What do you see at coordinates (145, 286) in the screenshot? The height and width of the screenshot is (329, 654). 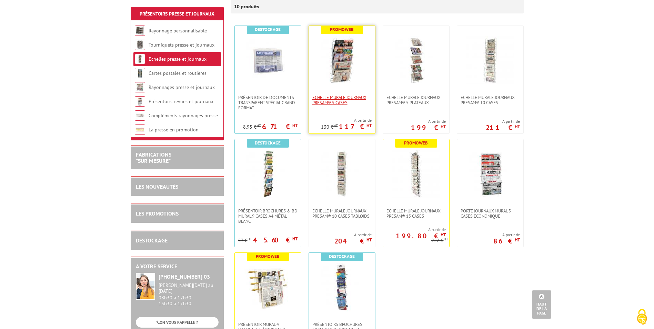 I see `img: widget-service.jpg` at bounding box center [145, 286].